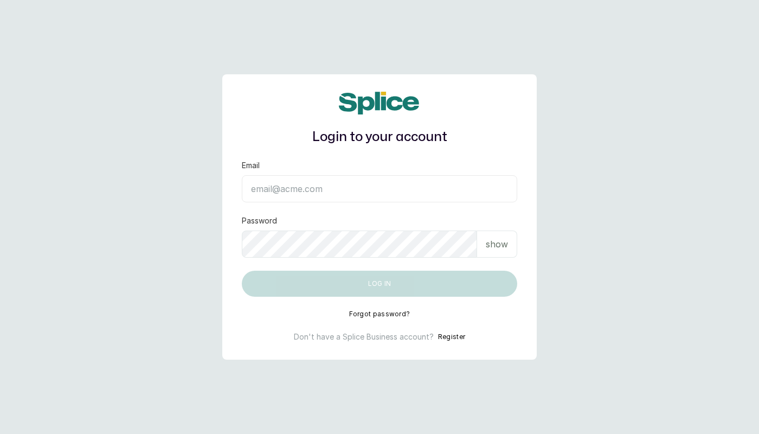 The height and width of the screenshot is (434, 759). What do you see at coordinates (379, 314) in the screenshot?
I see `button: Forgot password?` at bounding box center [379, 314].